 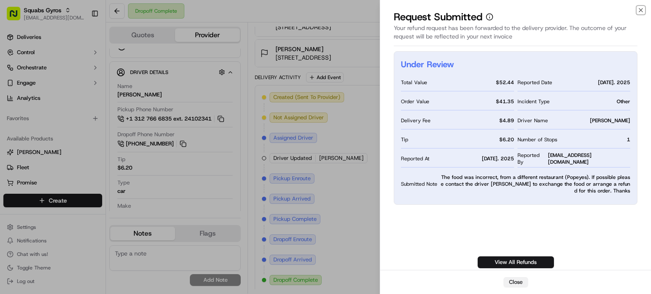 I want to click on span: Other, so click(x=623, y=102).